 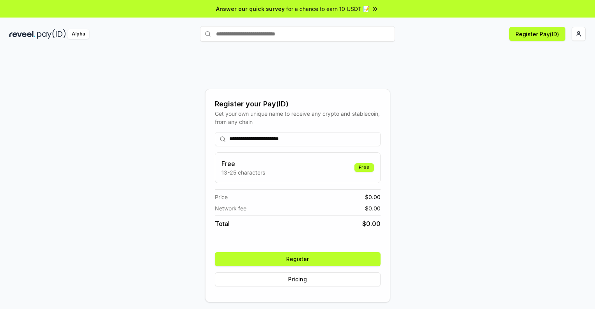 I want to click on img: pay_id, so click(x=51, y=34).